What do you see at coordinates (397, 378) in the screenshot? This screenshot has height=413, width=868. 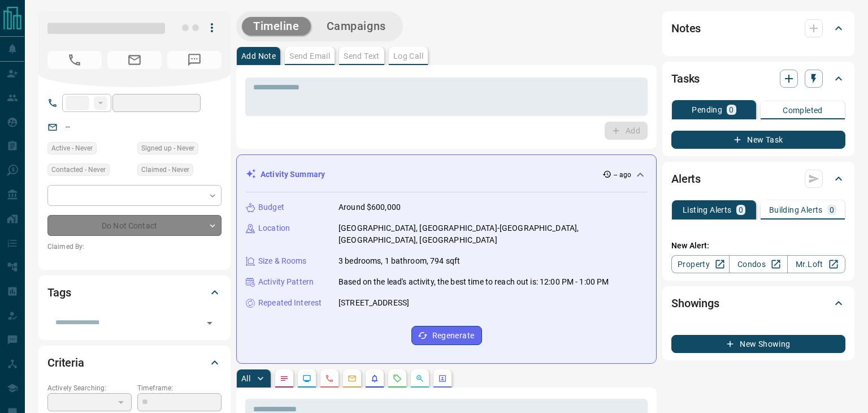 I see `svg: Requests` at bounding box center [397, 378].